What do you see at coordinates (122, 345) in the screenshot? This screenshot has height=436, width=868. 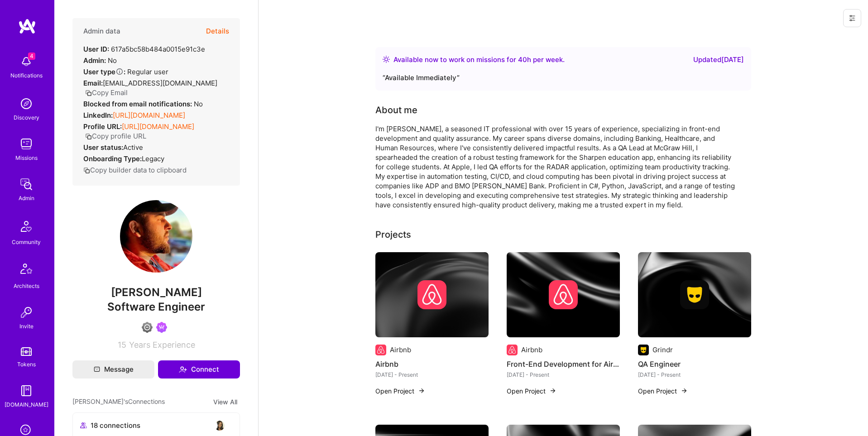 I see `span: 15` at bounding box center [122, 345].